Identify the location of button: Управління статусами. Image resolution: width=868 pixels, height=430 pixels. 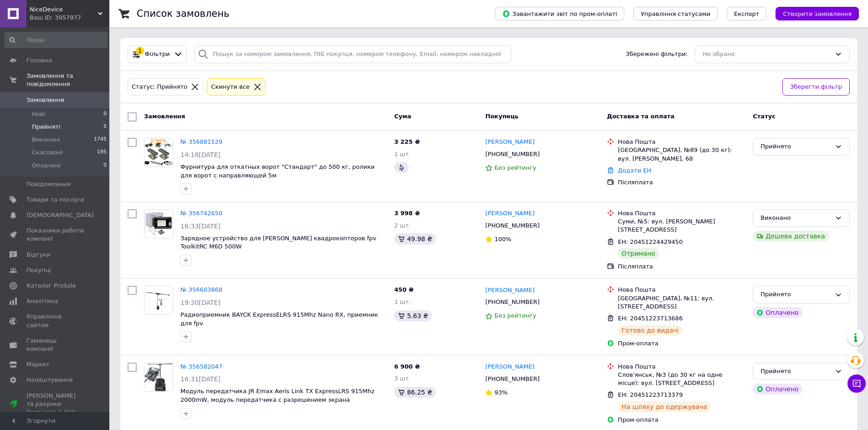
(675, 14).